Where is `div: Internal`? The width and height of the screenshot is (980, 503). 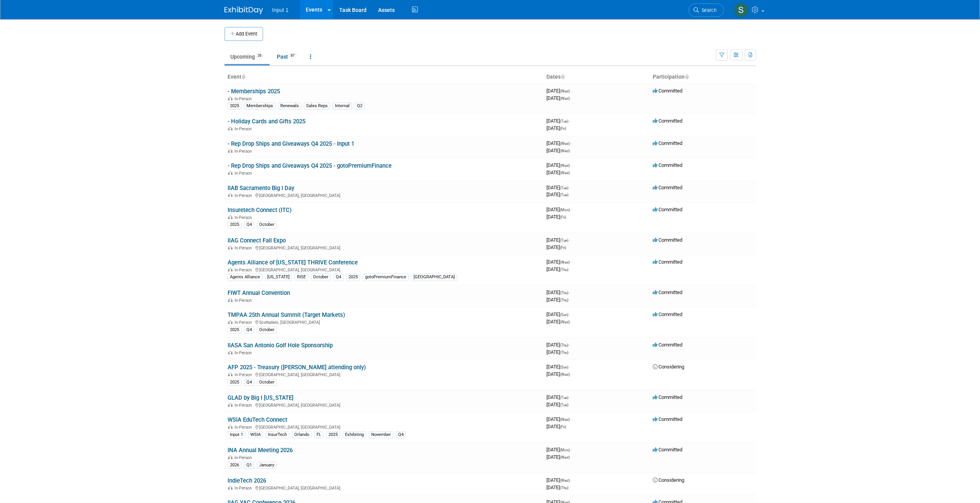 div: Internal is located at coordinates (342, 106).